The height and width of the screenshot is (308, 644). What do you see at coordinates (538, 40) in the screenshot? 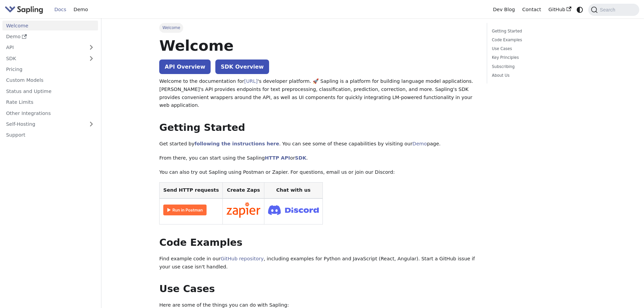
I see `a: Code Examples` at bounding box center [538, 40].